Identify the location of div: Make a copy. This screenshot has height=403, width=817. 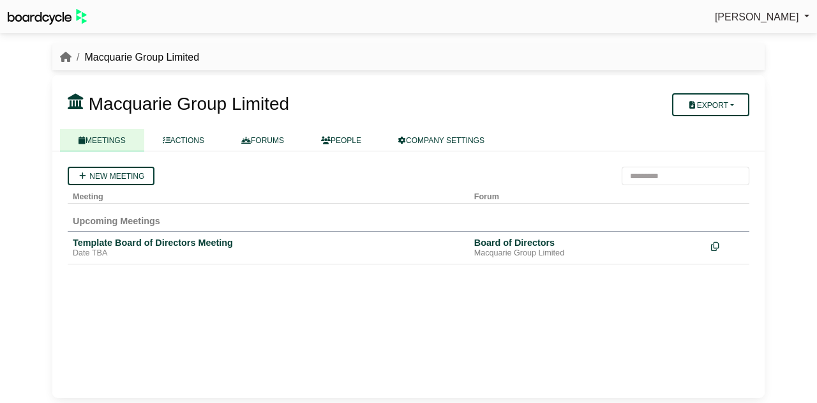
(727, 245).